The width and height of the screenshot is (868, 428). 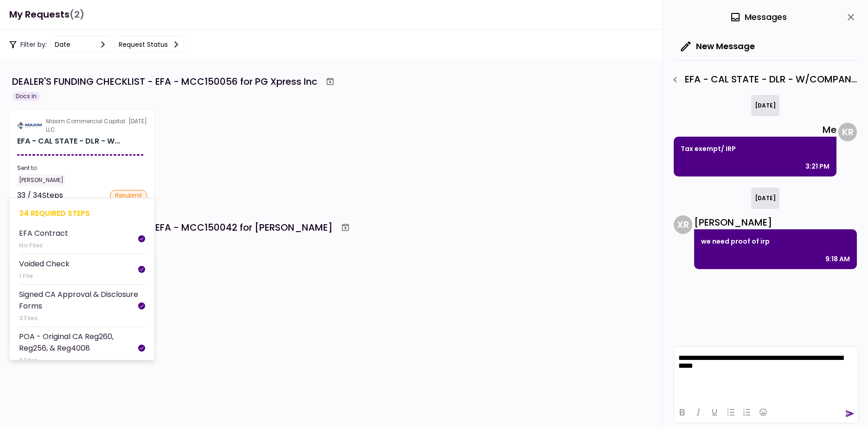 What do you see at coordinates (129, 196) in the screenshot?
I see `div: resubmit` at bounding box center [129, 196].